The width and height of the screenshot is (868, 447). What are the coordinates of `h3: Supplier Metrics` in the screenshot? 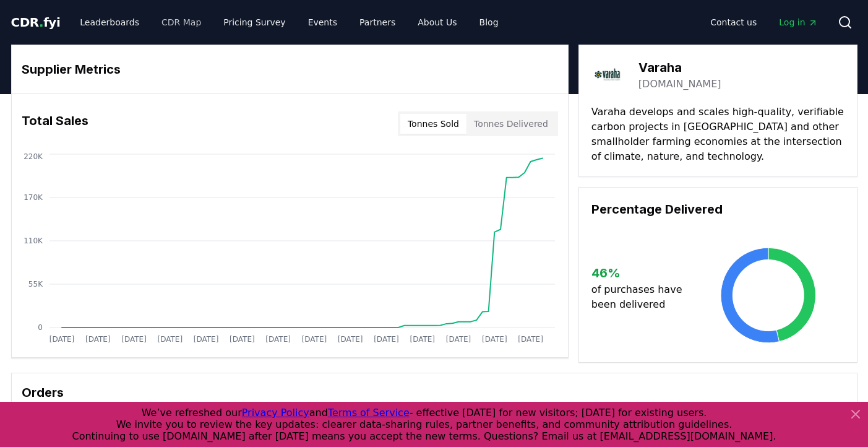 It's located at (290, 69).